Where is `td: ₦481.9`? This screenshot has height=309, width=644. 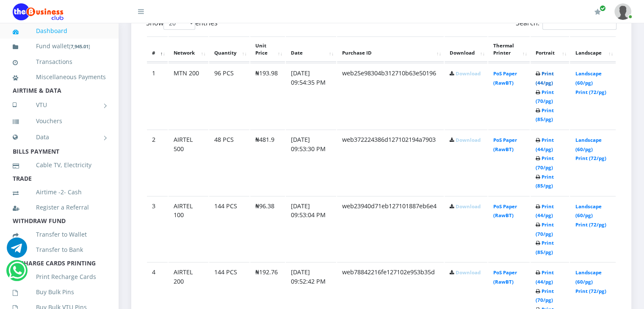
td: ₦481.9 is located at coordinates (268, 162).